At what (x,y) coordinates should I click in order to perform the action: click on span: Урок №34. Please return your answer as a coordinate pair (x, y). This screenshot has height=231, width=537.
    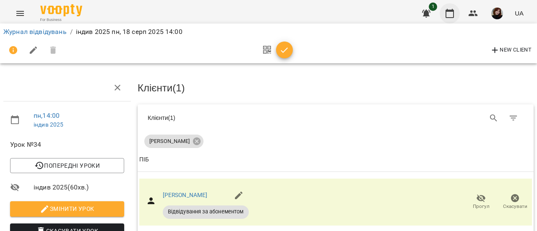
    Looking at the image, I should click on (67, 145).